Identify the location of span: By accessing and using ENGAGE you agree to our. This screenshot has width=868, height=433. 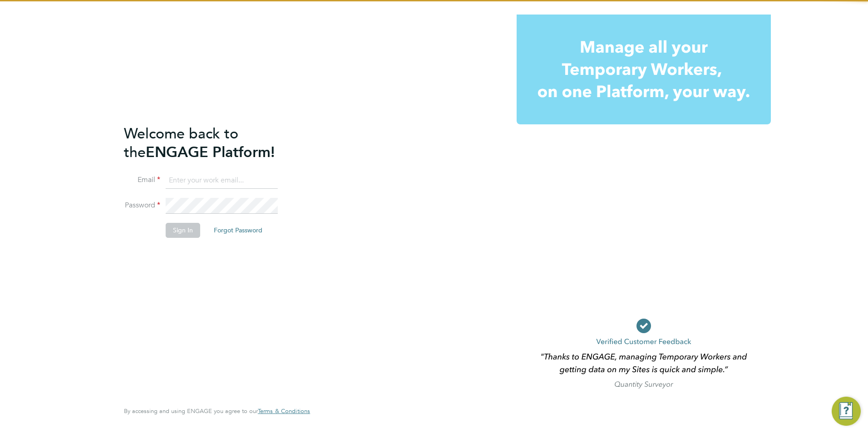
(217, 411).